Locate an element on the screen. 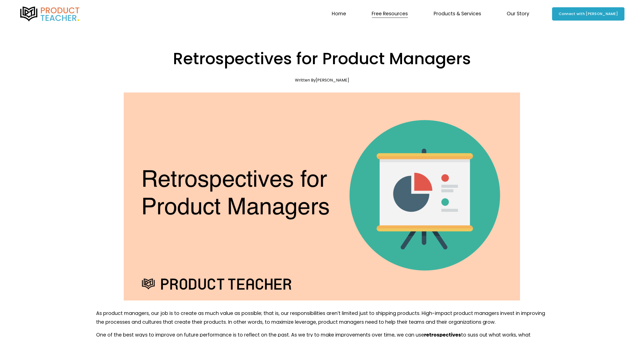  a: Product Teacher is located at coordinates (50, 14).